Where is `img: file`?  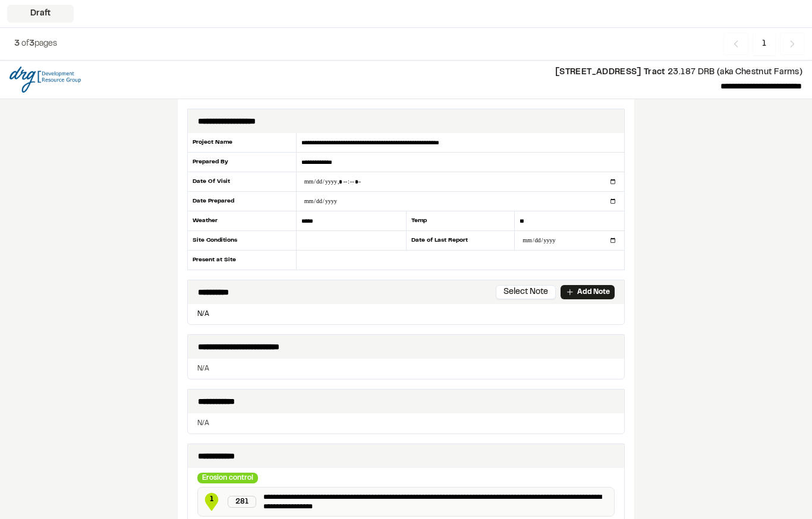 img: file is located at coordinates (45, 79).